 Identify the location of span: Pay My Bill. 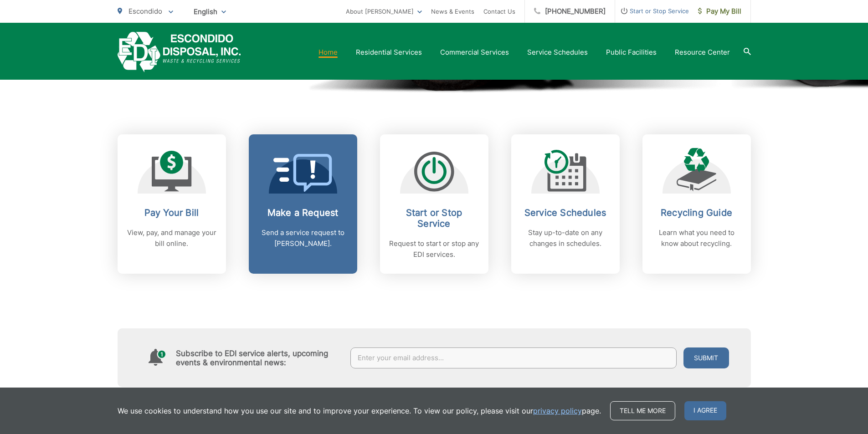
(720, 11).